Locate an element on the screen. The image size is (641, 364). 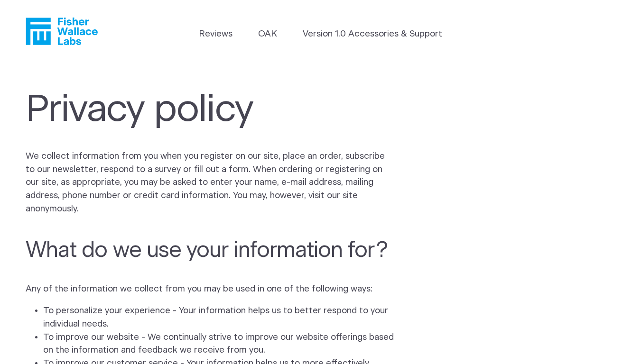
p: Any of the information we collect from you may be used in one of the following ways: is located at coordinates (211, 289).